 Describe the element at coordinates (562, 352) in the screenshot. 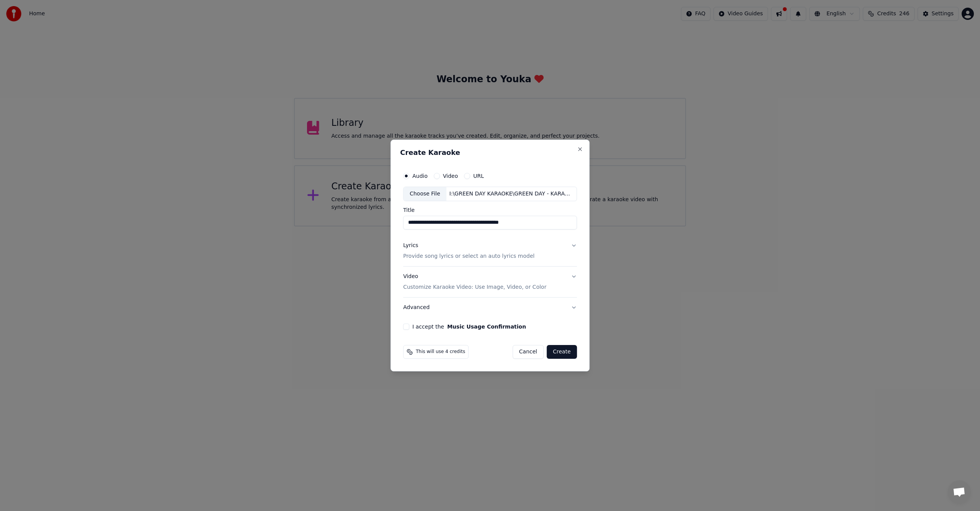

I see `button: Create` at that location.